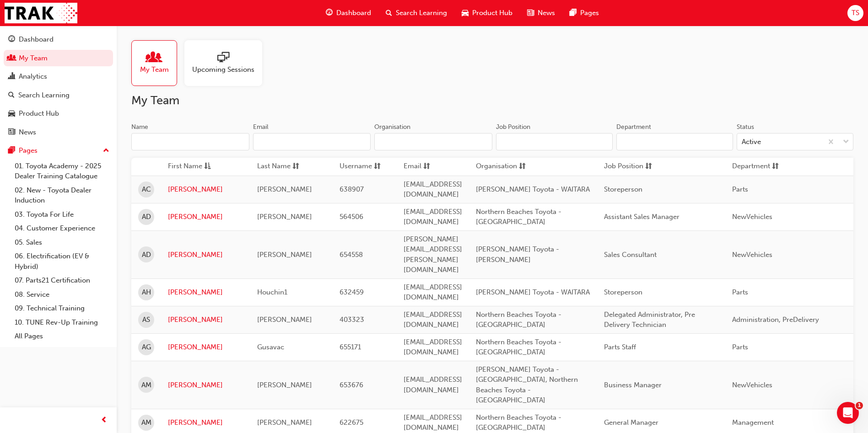  What do you see at coordinates (158, 63) in the screenshot?
I see `a: My Team` at bounding box center [158, 63].